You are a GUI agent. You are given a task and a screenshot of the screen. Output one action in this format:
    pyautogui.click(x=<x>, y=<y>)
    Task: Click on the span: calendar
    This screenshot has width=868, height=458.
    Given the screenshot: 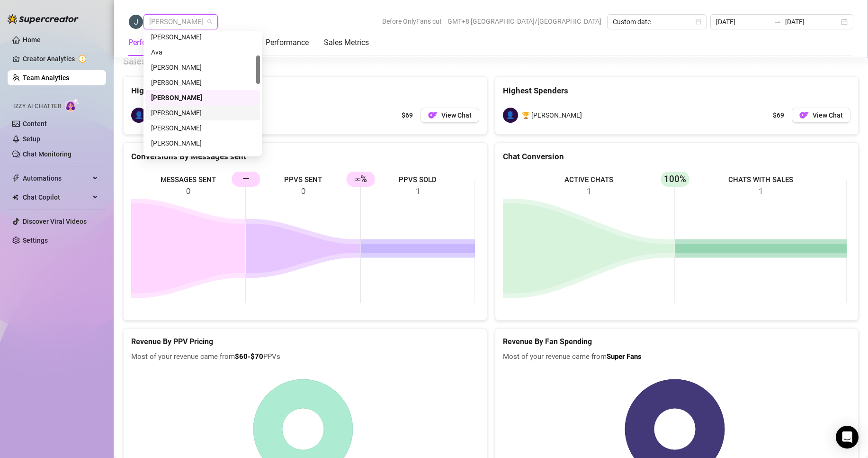 What is the action you would take?
    pyautogui.click(x=699, y=22)
    